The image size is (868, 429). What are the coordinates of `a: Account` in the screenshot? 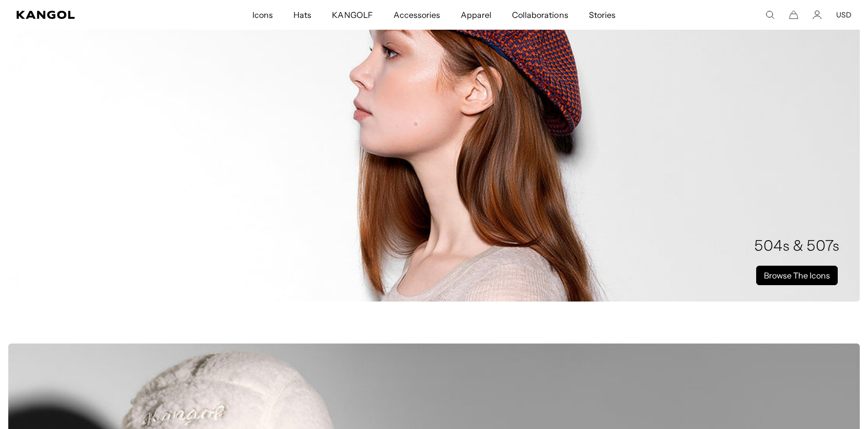 It's located at (817, 15).